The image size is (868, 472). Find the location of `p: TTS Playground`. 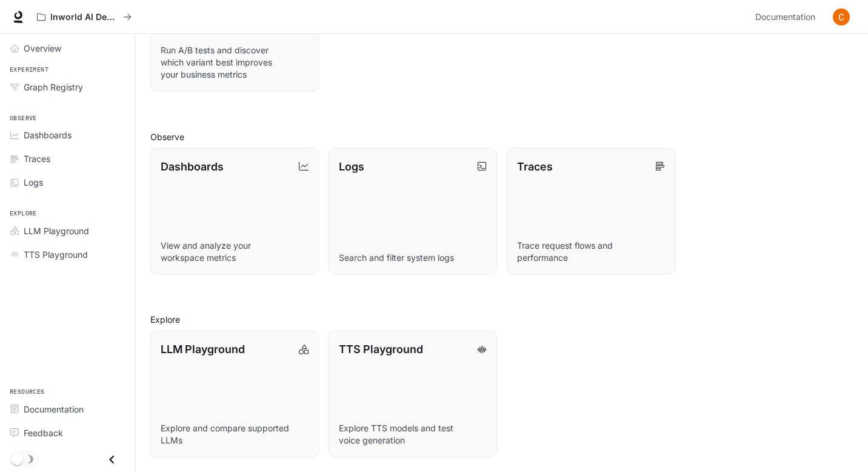

p: TTS Playground is located at coordinates (381, 349).